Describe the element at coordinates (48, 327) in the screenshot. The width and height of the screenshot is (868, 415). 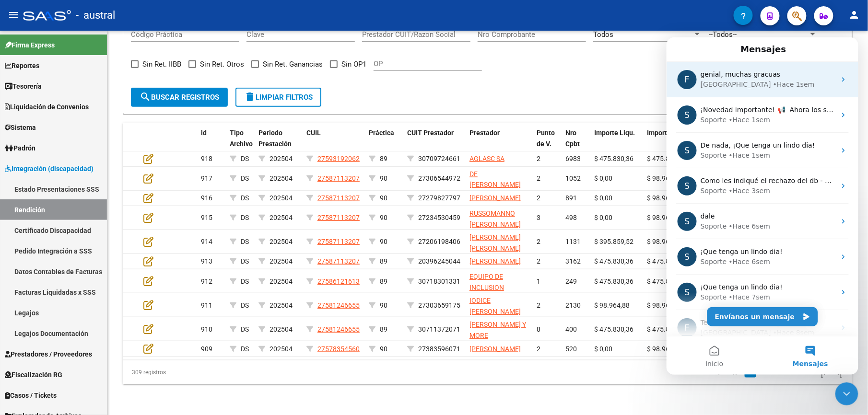
I see `span: Inicio` at that location.